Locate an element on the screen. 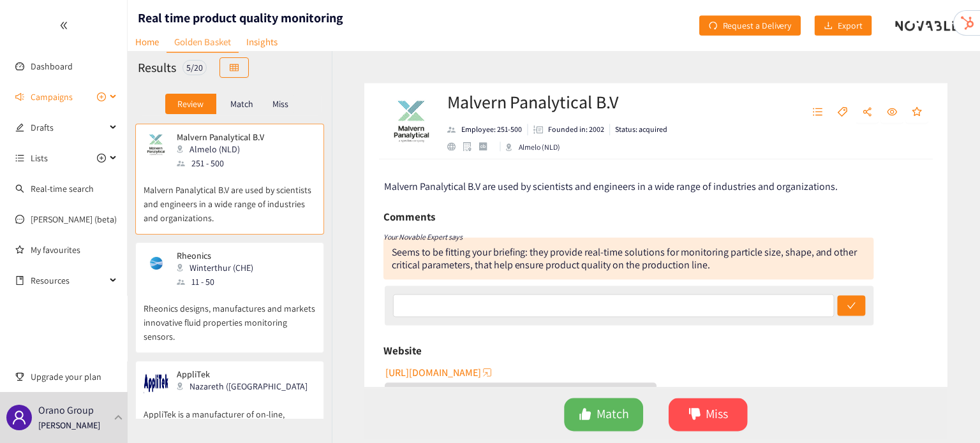 This screenshot has height=443, width=980. a: crunchbase is located at coordinates (486, 146).